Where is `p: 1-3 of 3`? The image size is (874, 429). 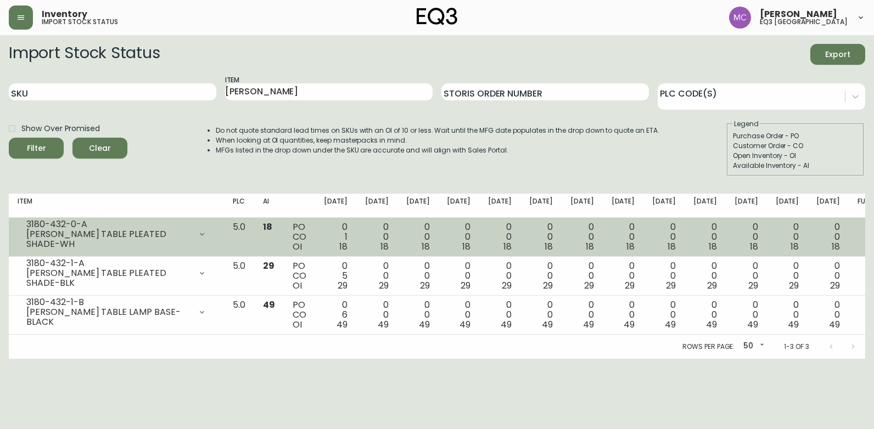
p: 1-3 of 3 is located at coordinates (797, 347).